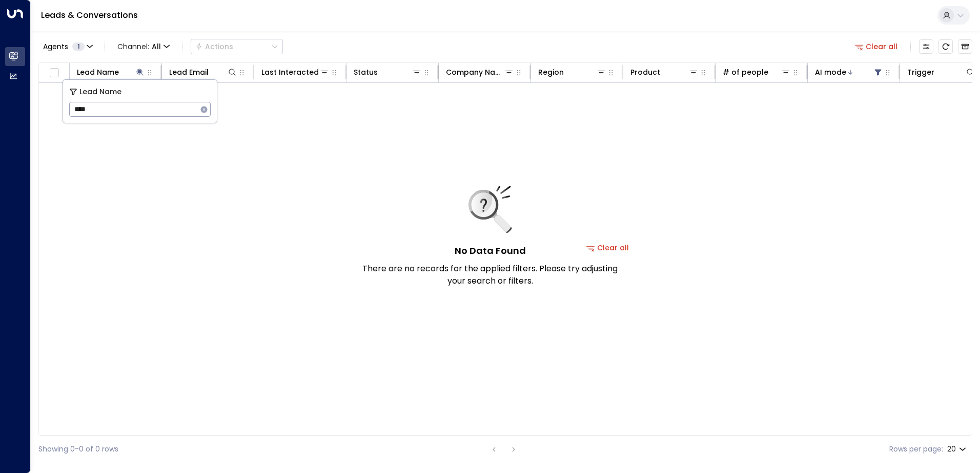 The image size is (980, 473). What do you see at coordinates (89, 15) in the screenshot?
I see `a: Leads & Conversations` at bounding box center [89, 15].